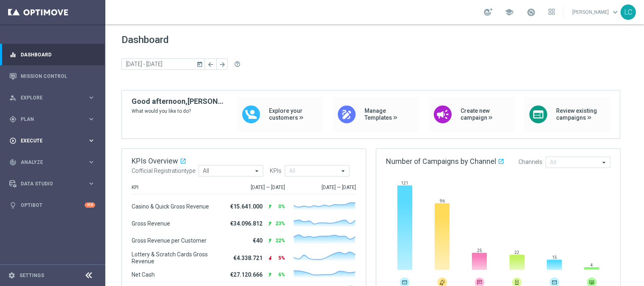  What do you see at coordinates (52, 162) in the screenshot?
I see `div: track_changes Analyze keyboard_arrow_right` at bounding box center [52, 162].